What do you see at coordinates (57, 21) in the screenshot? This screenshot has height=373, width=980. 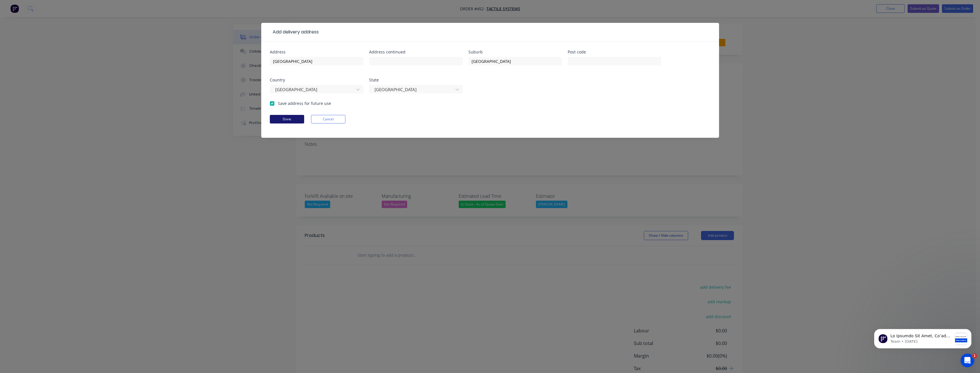 I see `div: message notification from Team, 2w ago. Hi Factory Pro Budd, We’ve rolled out some exciting updat...` at bounding box center [57, 21].